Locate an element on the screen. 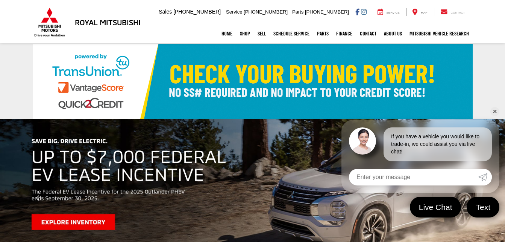  img: Mitsubishi is located at coordinates (50, 22).